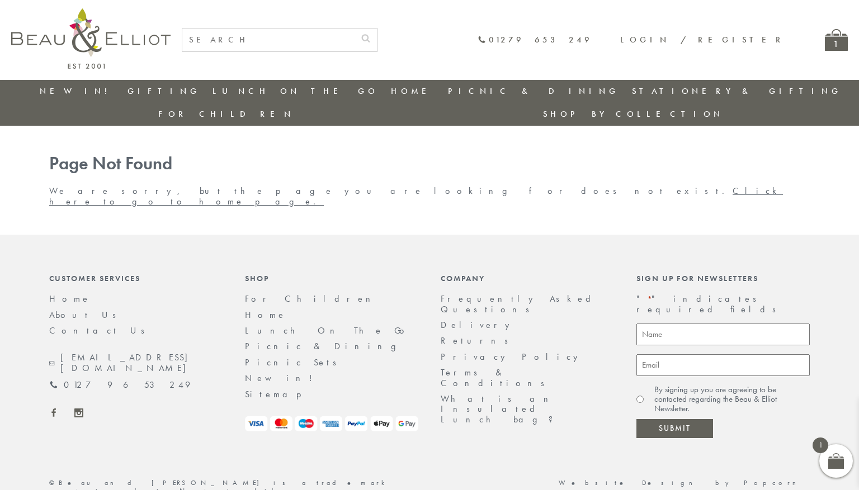 This screenshot has height=490, width=859. Describe the element at coordinates (416, 196) in the screenshot. I see `a: Click here to go to home page.` at that location.